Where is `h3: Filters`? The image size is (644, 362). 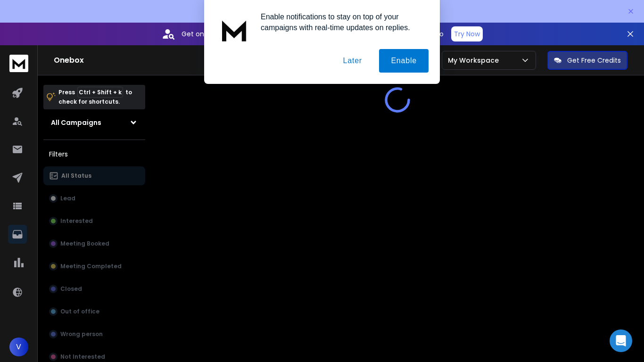
h3: Filters is located at coordinates (94, 154).